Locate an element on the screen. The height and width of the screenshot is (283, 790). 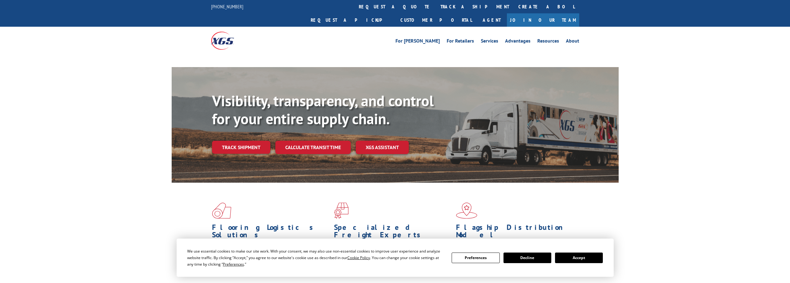
h1: Flooring Logistics Solutions is located at coordinates (271, 233).